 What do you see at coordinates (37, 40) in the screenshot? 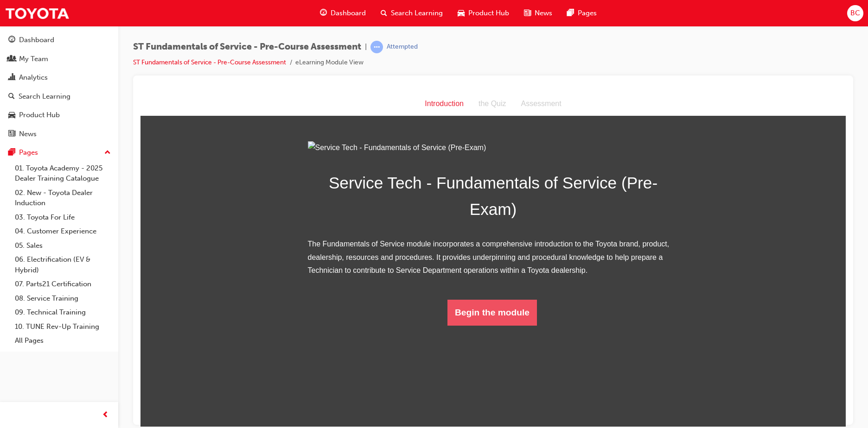
I see `div: Dashboard` at bounding box center [37, 40].